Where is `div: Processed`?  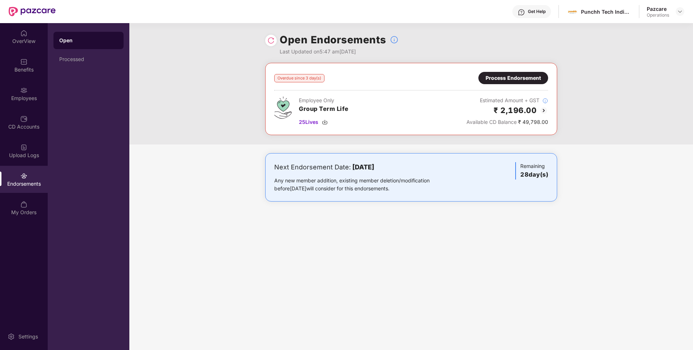 div: Processed is located at coordinates (88, 59).